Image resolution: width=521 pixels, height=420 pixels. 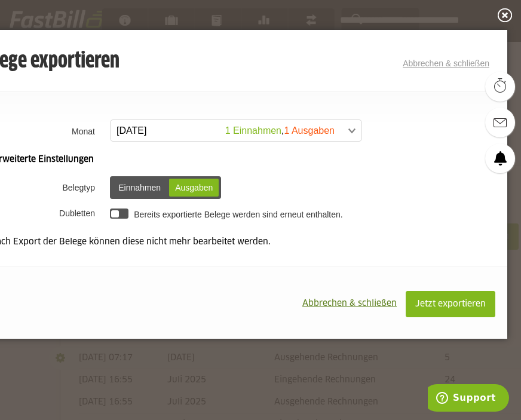 What do you see at coordinates (47, 13) in the screenshot?
I see `span: Support` at bounding box center [47, 13].